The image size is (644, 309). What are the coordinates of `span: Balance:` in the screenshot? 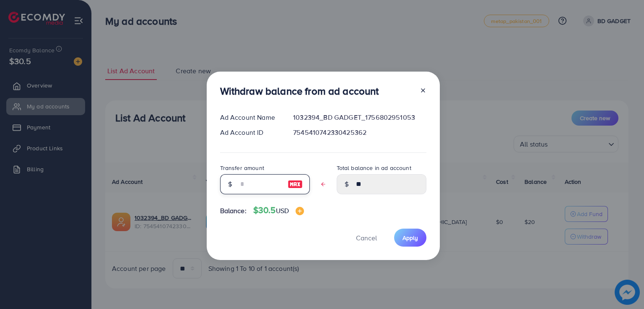 It's located at (233, 211).